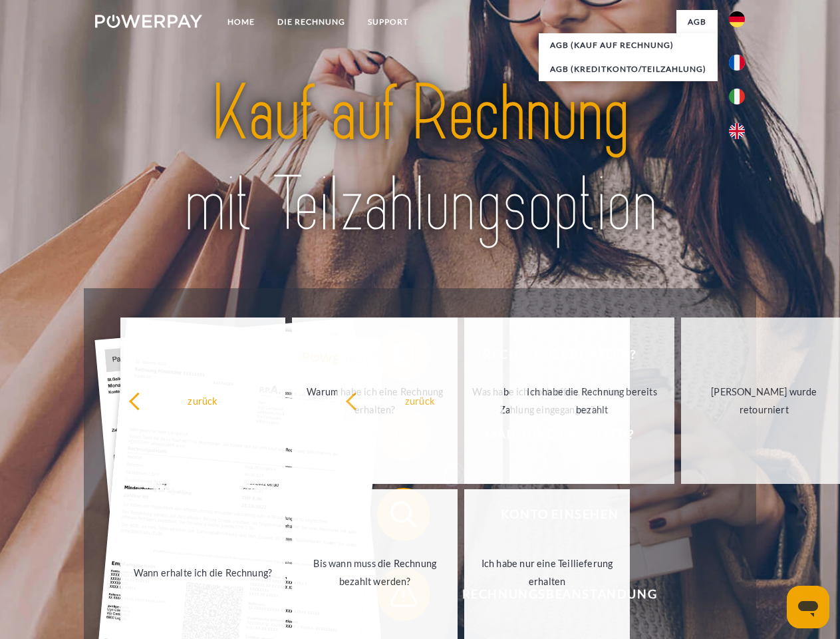 The height and width of the screenshot is (639, 840). What do you see at coordinates (203, 572) in the screenshot?
I see `div: Wann erhalte ich die Rechnung?` at bounding box center [203, 572].